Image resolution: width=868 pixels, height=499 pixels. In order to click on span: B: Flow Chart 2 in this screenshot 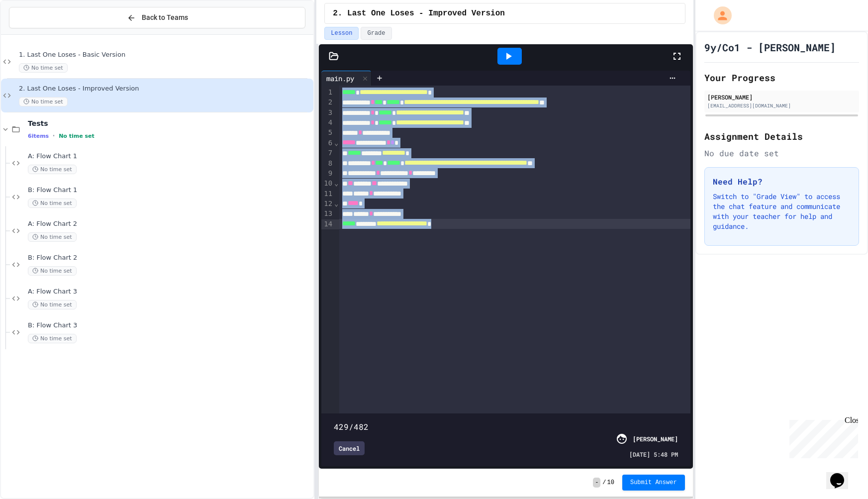, I will do `click(169, 258)`.